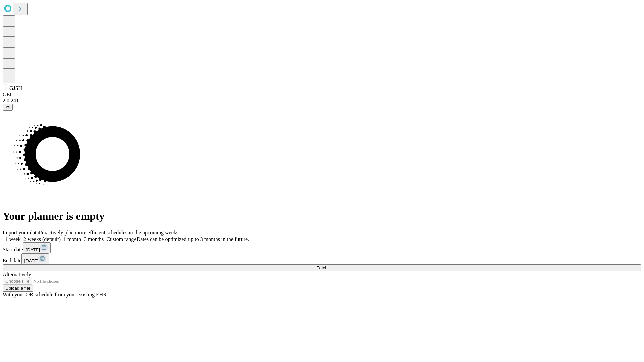  Describe the element at coordinates (18, 288) in the screenshot. I see `button: Upload a file` at that location.